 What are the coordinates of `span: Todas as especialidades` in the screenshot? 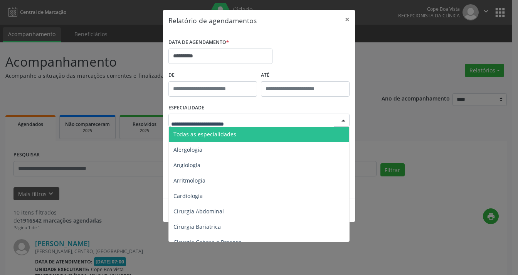 It's located at (205, 134).